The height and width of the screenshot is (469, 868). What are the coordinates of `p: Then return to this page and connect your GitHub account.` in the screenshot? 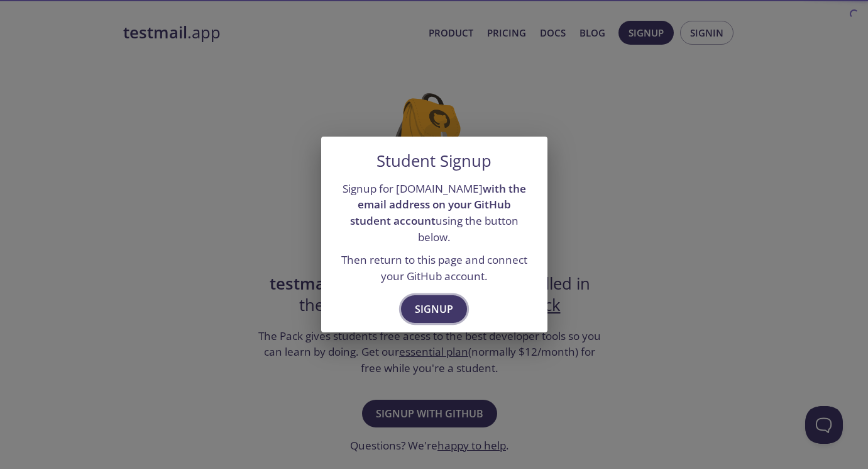 It's located at (434, 267).